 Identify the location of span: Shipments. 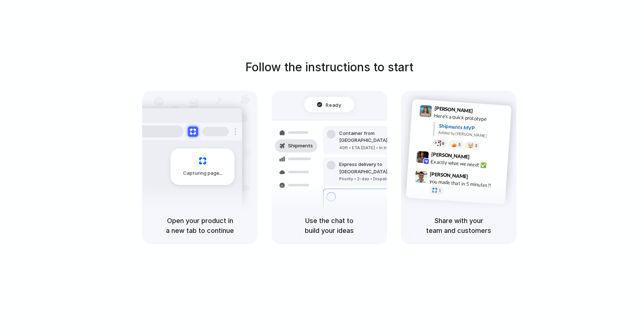
(300, 146).